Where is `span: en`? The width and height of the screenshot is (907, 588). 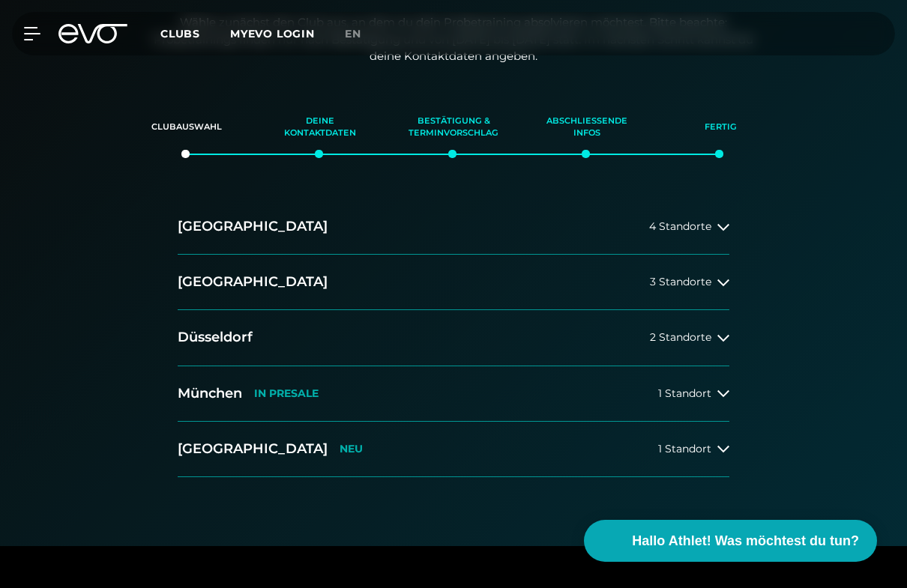 span: en is located at coordinates (353, 34).